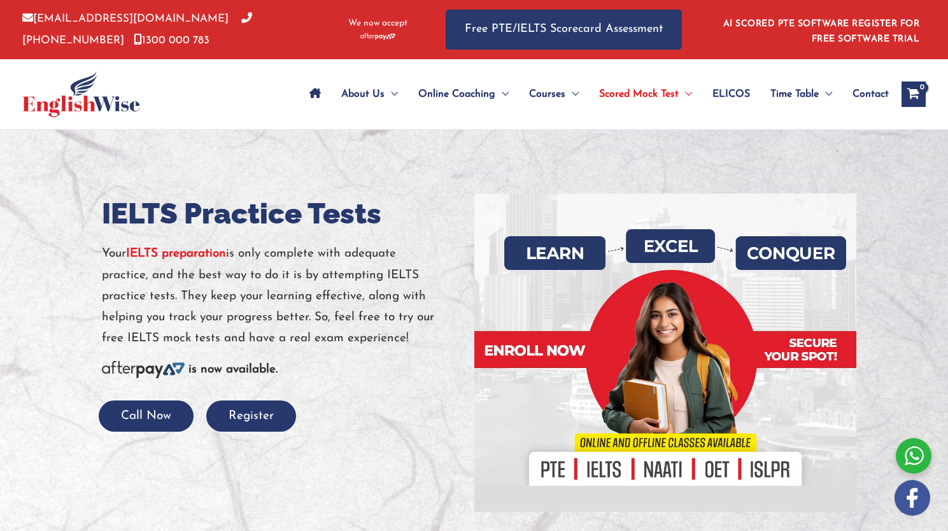 The width and height of the screenshot is (948, 531). Describe the element at coordinates (251, 416) in the screenshot. I see `a: Register` at that location.